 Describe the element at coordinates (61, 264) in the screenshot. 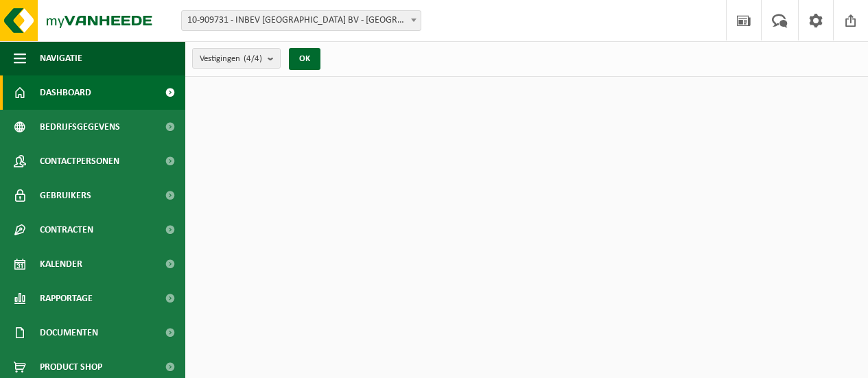

I see `span: Kalender` at that location.